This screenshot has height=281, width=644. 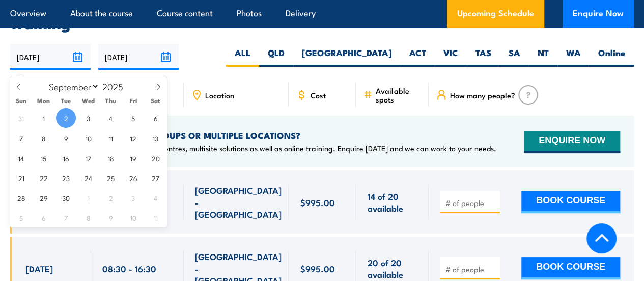 What do you see at coordinates (21, 137) in the screenshot?
I see `span: September 7, 2025` at bounding box center [21, 137].